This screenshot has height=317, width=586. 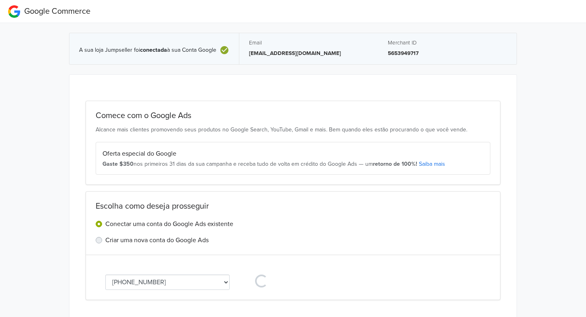 I want to click on strong: Gaste, so click(x=110, y=164).